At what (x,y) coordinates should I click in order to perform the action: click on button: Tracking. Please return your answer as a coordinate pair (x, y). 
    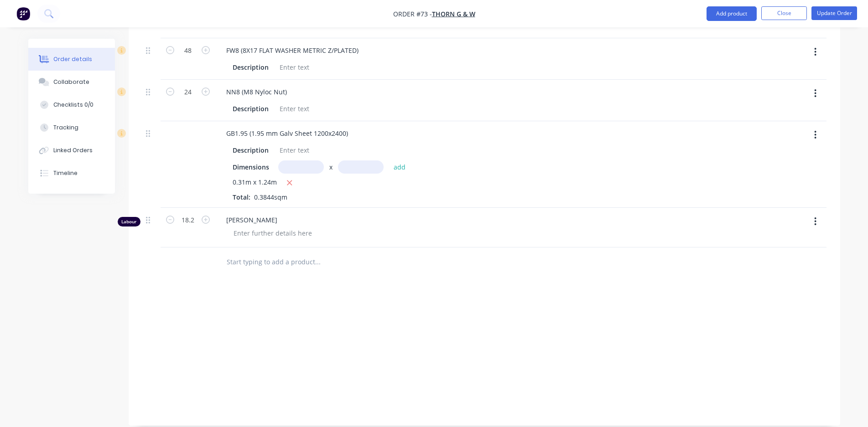
    Looking at the image, I should click on (72, 128).